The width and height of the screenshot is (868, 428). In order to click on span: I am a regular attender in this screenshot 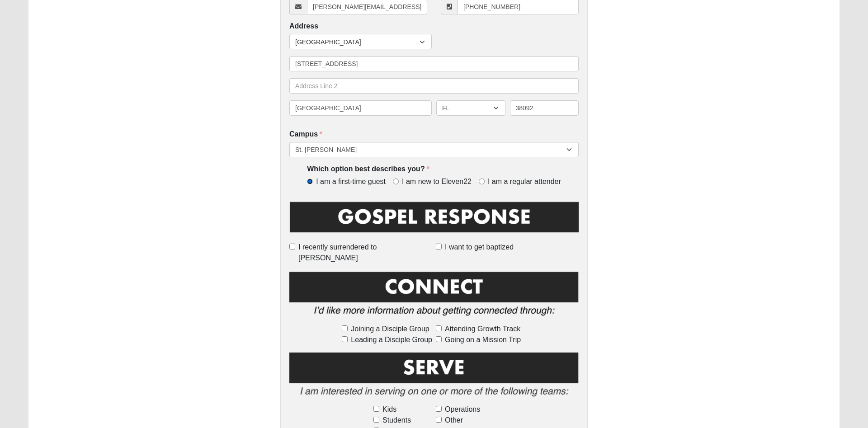, I will do `click(525, 182)`.